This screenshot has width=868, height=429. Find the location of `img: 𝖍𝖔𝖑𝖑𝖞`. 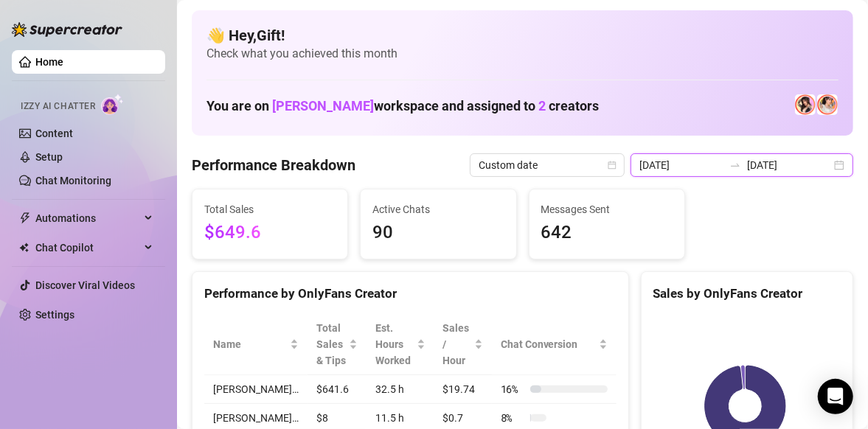

img: 𝖍𝖔𝖑𝖑𝖞 is located at coordinates (827, 105).